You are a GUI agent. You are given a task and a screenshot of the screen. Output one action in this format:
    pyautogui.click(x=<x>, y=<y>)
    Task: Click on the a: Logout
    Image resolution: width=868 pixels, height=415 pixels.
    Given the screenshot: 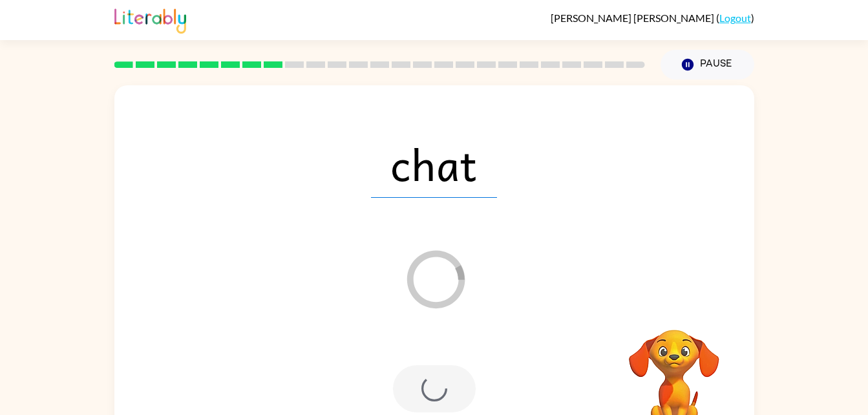 What is the action you would take?
    pyautogui.click(x=735, y=17)
    